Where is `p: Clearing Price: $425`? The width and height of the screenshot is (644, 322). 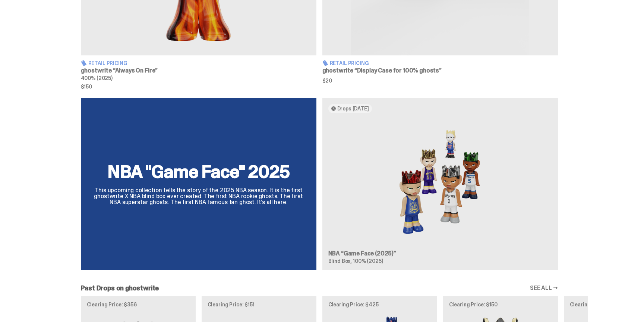 p: Clearing Price: $425 is located at coordinates (379, 305).